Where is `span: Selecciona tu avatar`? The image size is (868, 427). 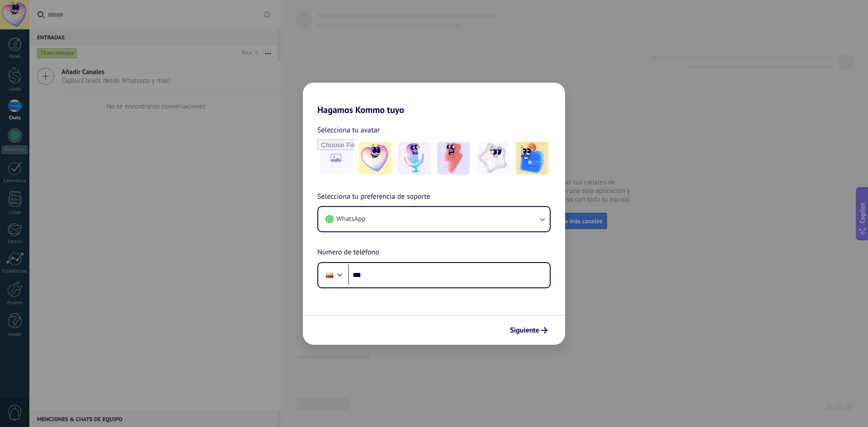 span: Selecciona tu avatar is located at coordinates (349, 130).